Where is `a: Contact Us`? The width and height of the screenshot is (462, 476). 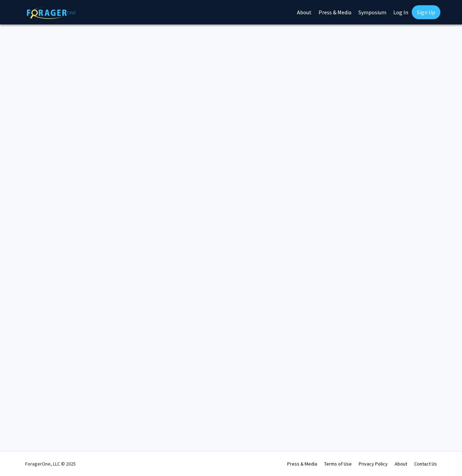 a: Contact Us is located at coordinates (426, 464).